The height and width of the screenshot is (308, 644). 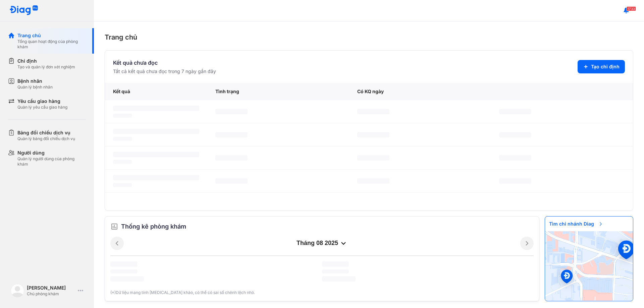 What do you see at coordinates (46, 133) in the screenshot?
I see `div: Bảng đối chiếu dịch vụ` at bounding box center [46, 133].